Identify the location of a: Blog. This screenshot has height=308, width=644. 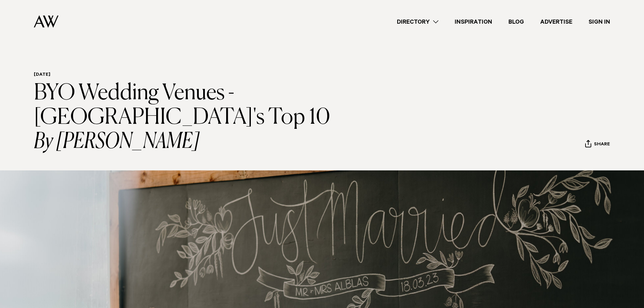
(516, 22).